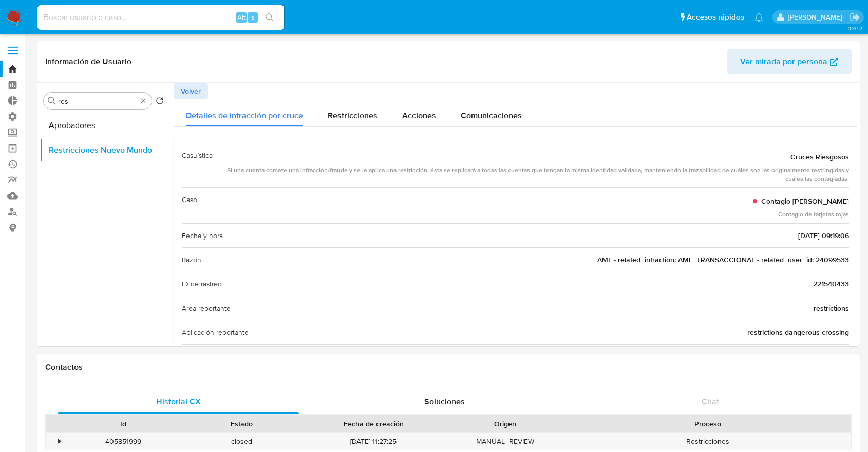  I want to click on button: search-icon, so click(269, 17).